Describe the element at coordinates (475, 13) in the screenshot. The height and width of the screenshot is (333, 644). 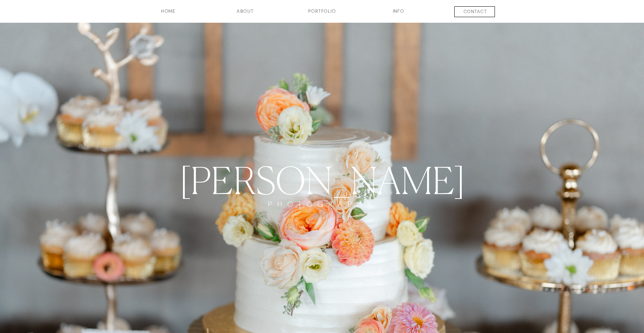
I see `h3: contact` at that location.